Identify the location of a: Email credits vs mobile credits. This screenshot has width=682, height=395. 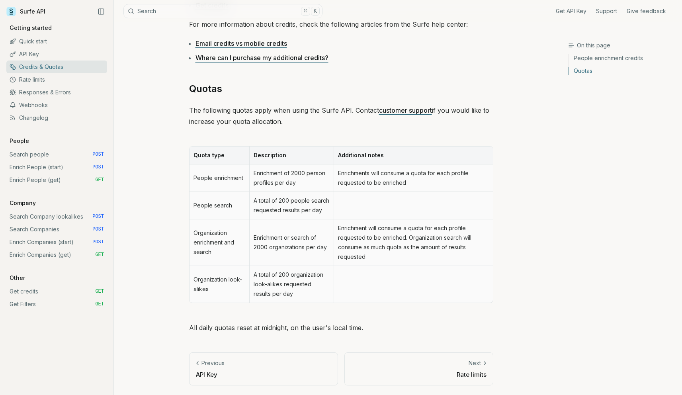
(241, 43).